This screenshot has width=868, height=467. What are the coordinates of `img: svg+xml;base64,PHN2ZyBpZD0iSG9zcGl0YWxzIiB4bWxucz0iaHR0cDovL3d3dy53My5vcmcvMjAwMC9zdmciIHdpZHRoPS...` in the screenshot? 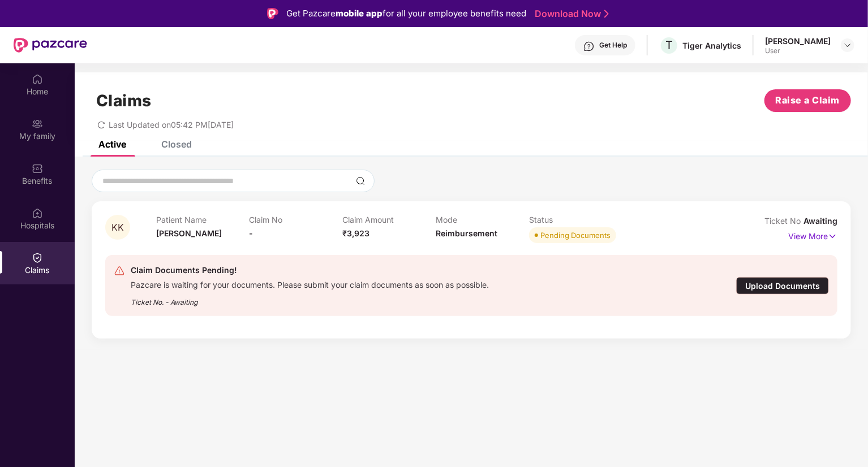 It's located at (37, 213).